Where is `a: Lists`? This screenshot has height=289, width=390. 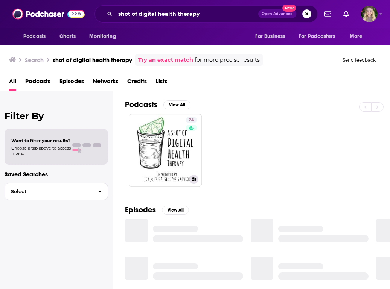 a: Lists is located at coordinates (161, 83).